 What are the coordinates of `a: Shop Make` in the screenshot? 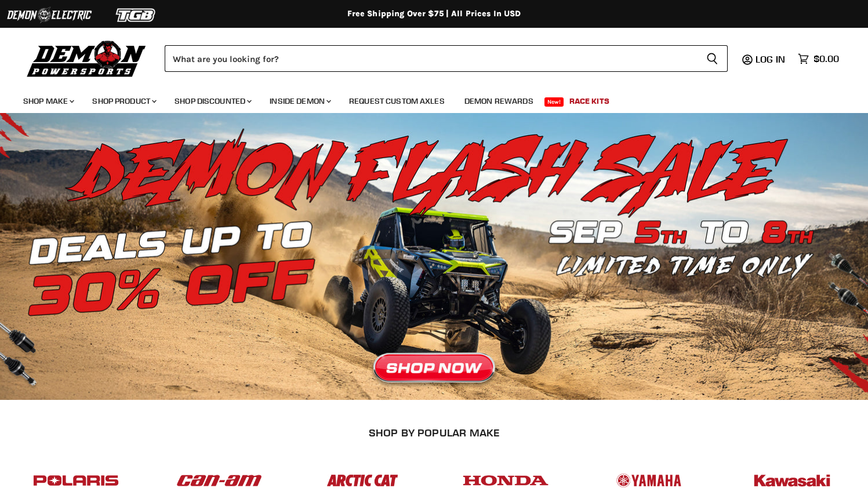 It's located at (47, 100).